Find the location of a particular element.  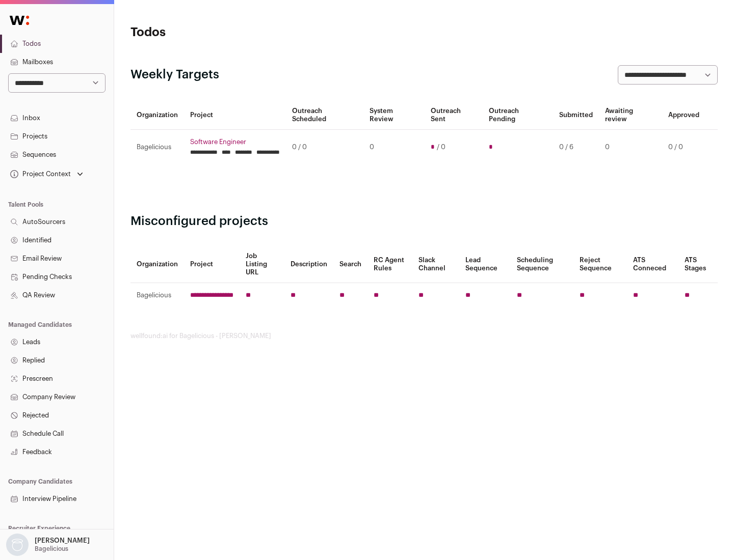

th: Scheduling Sequence is located at coordinates (541, 264).